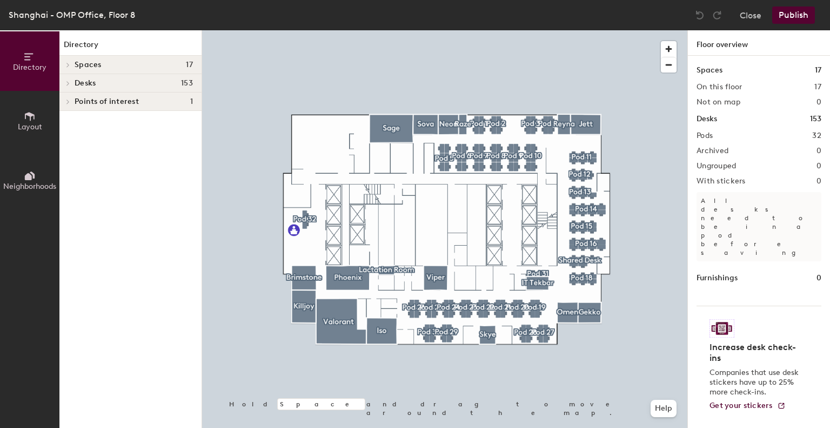 The width and height of the screenshot is (830, 428). What do you see at coordinates (187, 83) in the screenshot?
I see `span: 153` at bounding box center [187, 83].